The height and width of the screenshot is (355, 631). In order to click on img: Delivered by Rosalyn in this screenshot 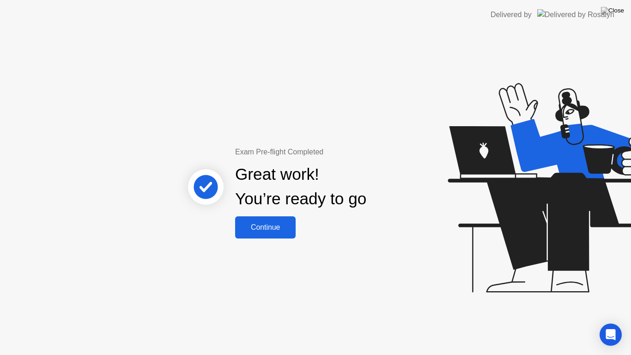, I will do `click(576, 14)`.